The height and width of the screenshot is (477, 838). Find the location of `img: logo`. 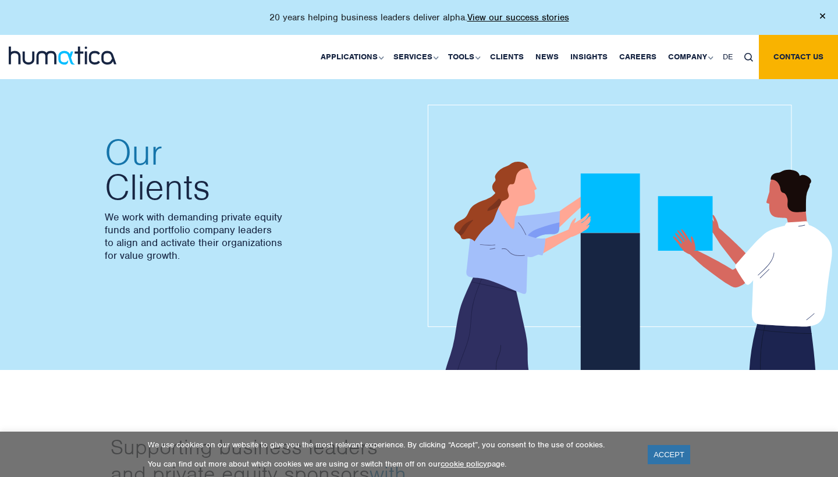

img: logo is located at coordinates (62, 55).